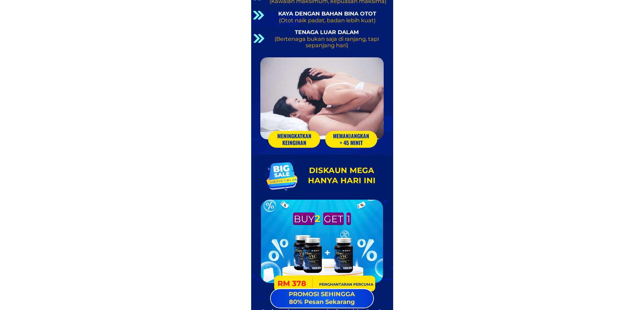 The width and height of the screenshot is (644, 310). I want to click on mark: GET, so click(333, 218).